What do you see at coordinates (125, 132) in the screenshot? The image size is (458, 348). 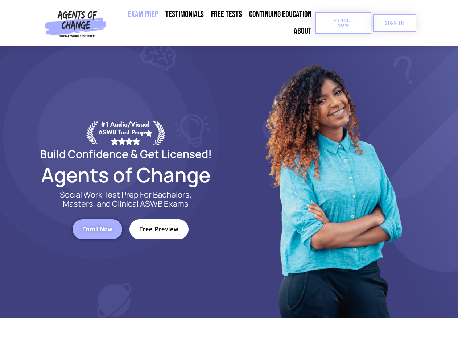 I see `div: #1 Audio/Visual ASWB Test Prep` at bounding box center [125, 132].